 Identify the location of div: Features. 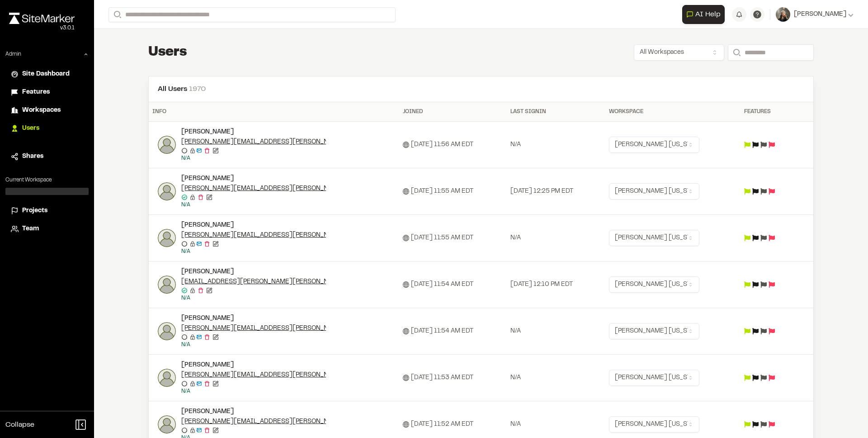
(768, 111).